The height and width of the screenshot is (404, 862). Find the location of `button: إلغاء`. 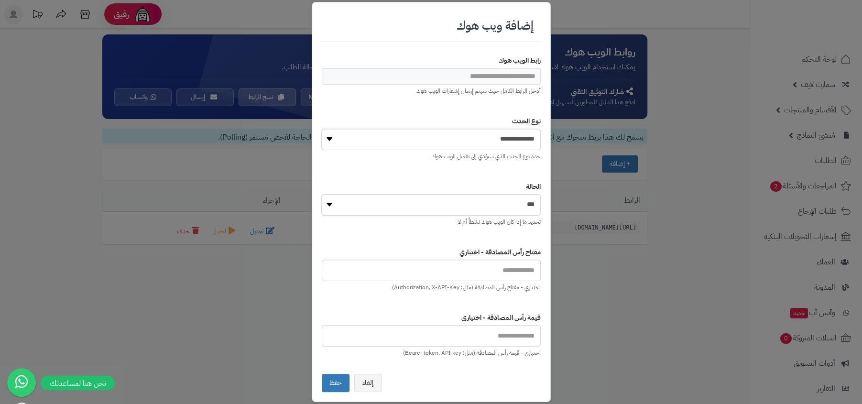

button: إلغاء is located at coordinates (368, 383).